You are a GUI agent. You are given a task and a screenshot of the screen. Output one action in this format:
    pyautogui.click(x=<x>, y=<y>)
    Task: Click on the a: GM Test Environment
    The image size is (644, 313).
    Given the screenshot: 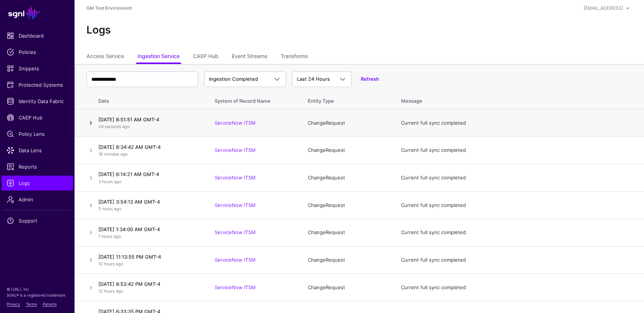 What is the action you would take?
    pyautogui.click(x=109, y=8)
    